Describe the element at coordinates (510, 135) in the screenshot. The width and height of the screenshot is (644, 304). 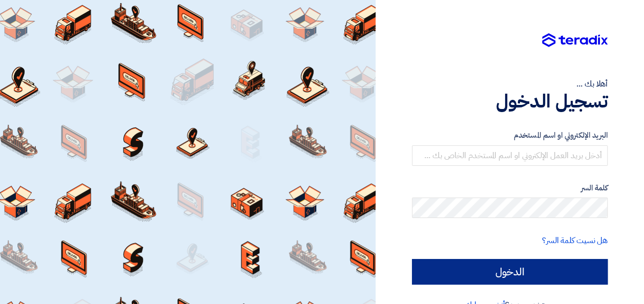
I see `label: البريد الإلكتروني او اسم المستخدم` at that location.